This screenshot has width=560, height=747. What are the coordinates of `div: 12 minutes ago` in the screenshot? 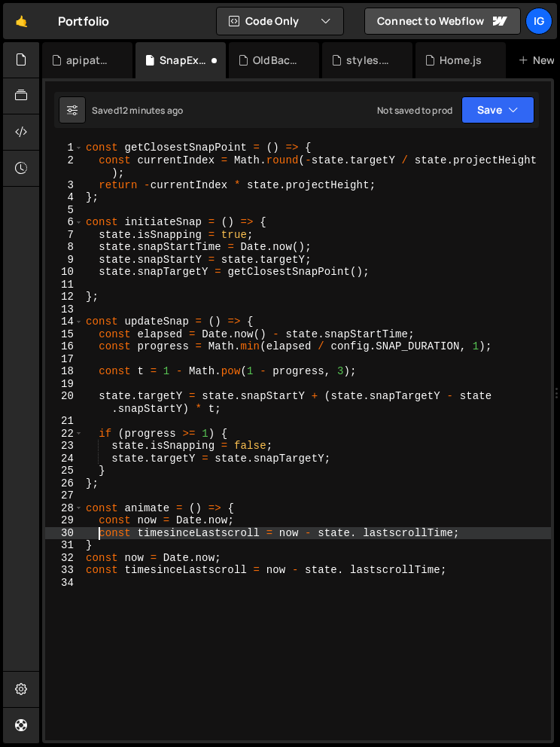 It's located at (150, 110).